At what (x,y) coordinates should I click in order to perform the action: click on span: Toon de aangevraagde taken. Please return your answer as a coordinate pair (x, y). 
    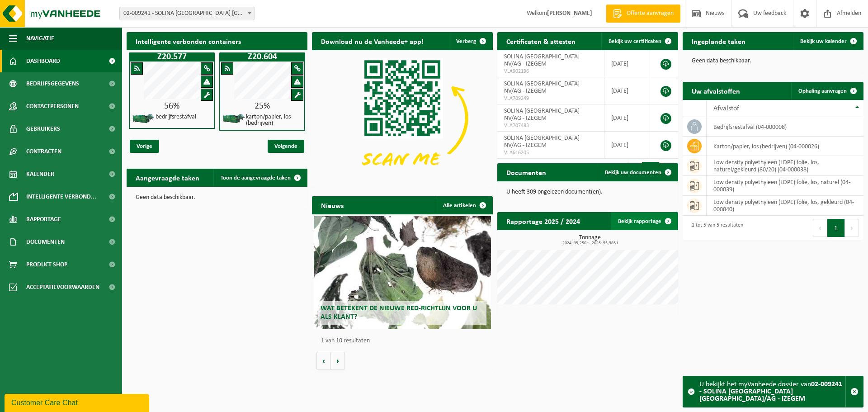
    Looking at the image, I should click on (255, 178).